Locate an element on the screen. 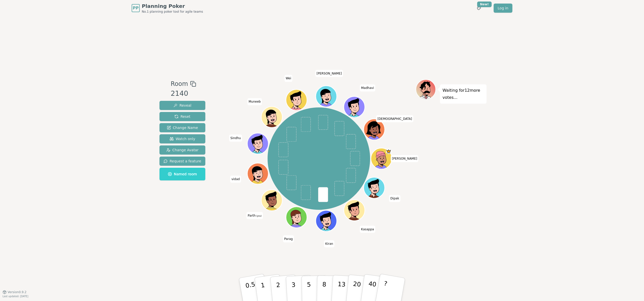 Image resolution: width=644 pixels, height=301 pixels. button: Change Name is located at coordinates (182, 128).